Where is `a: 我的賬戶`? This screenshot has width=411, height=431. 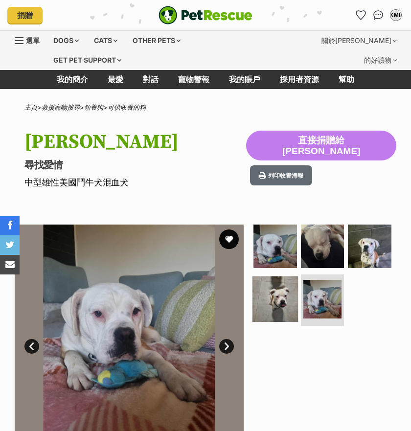 a: 我的賬戶 is located at coordinates (245, 79).